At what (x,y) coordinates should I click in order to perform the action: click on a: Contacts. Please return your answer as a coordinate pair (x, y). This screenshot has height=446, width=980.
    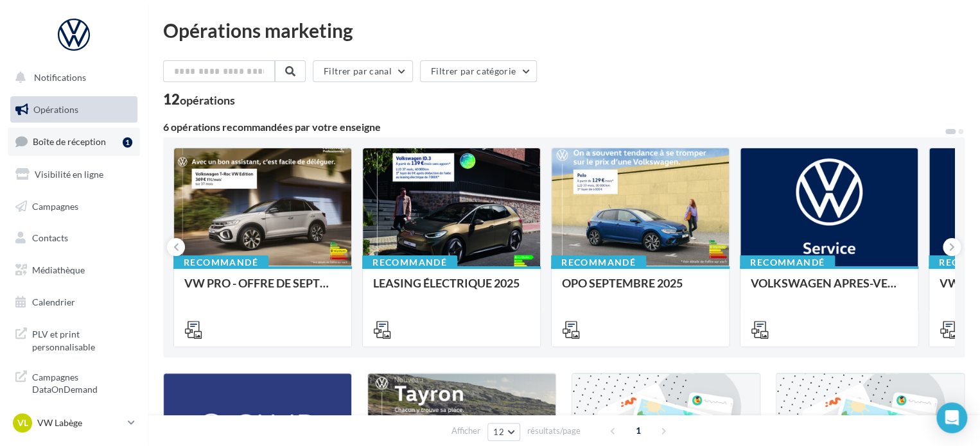
    Looking at the image, I should click on (74, 238).